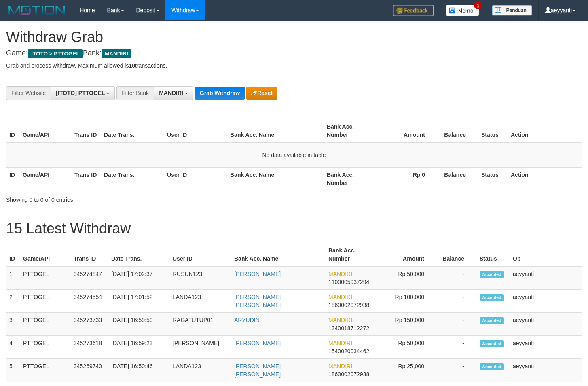  Describe the element at coordinates (13, 347) in the screenshot. I see `td: 4` at that location.